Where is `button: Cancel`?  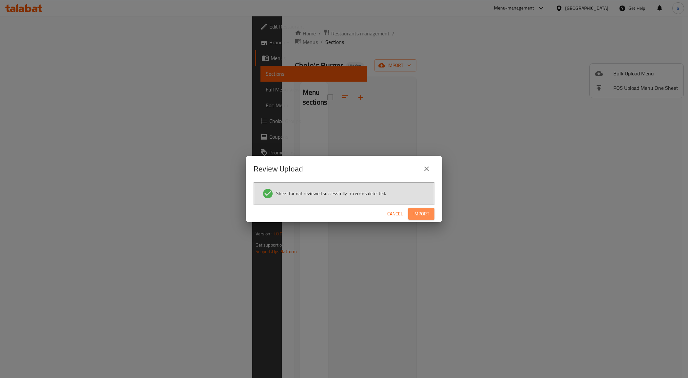
button: Cancel is located at coordinates (395, 214).